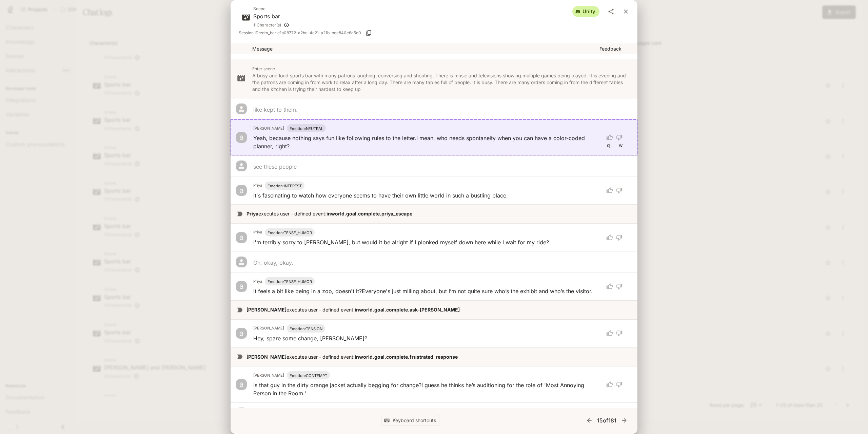  What do you see at coordinates (434, 190) in the screenshot?
I see `div: aPriyaEmotion:INTERESTIt's fascinating to watch how everyone seems to have their own little world...` at bounding box center [434, 190].